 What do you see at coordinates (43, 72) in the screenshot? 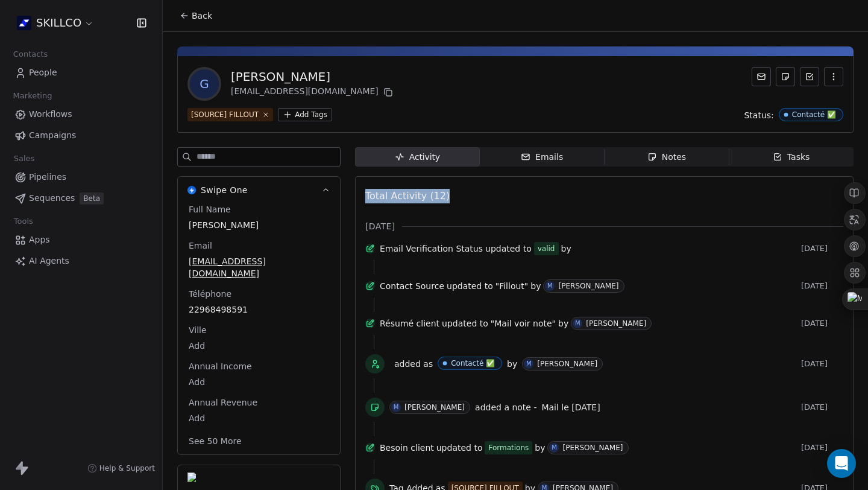
I see `span: People` at bounding box center [43, 72].